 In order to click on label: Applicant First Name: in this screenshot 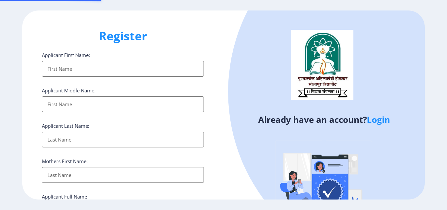, I will do `click(66, 55)`.